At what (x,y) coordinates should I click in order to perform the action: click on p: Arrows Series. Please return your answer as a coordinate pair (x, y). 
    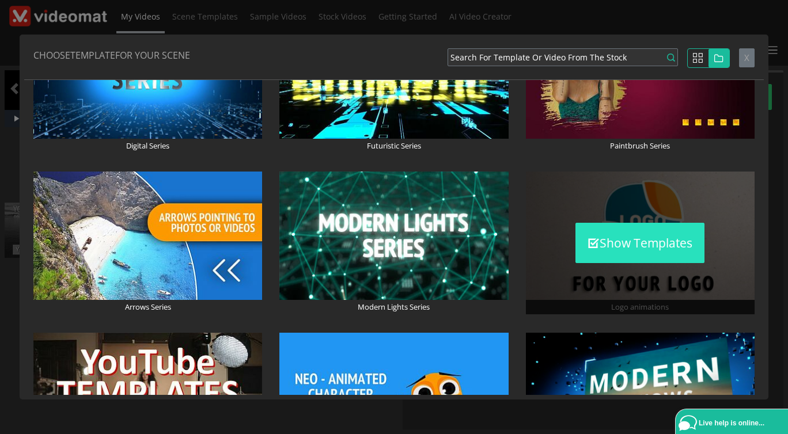
    Looking at the image, I should click on (147, 307).